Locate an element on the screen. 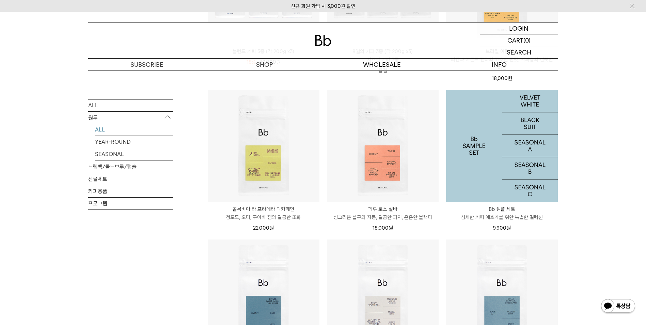  p: 페루 로스 실바 is located at coordinates (383, 209).